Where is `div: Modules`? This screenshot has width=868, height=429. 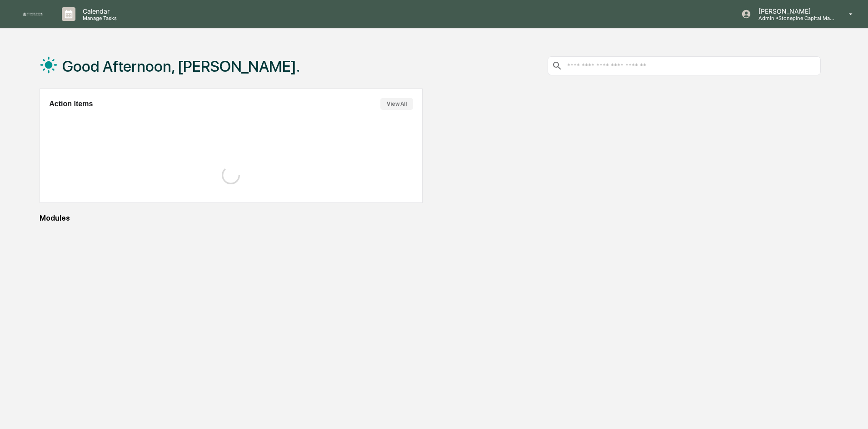
div: Modules is located at coordinates (430, 218).